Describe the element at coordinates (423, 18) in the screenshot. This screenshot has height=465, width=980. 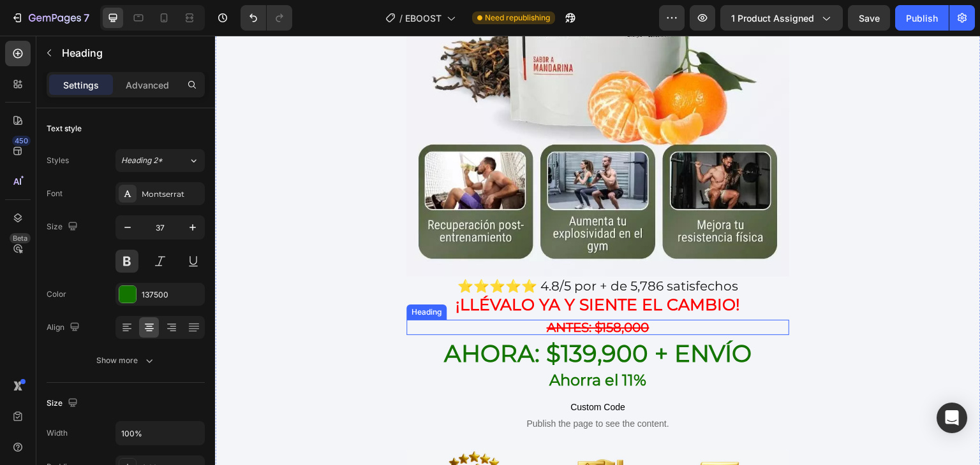
I see `span: EBOOST` at that location.